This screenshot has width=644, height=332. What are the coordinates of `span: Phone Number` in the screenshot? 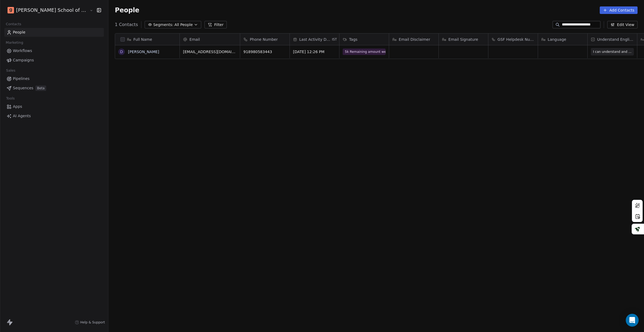 It's located at (264, 40).